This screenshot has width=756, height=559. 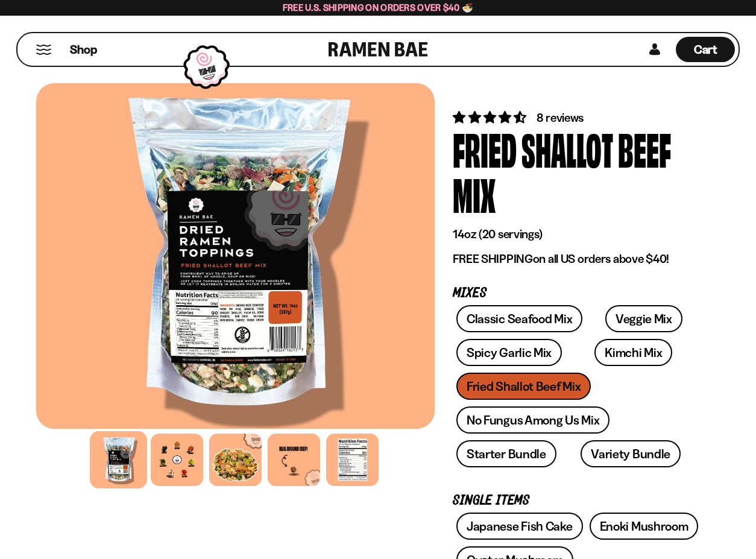 What do you see at coordinates (577, 259) in the screenshot?
I see `p: on all US orders above $40!` at bounding box center [577, 259].